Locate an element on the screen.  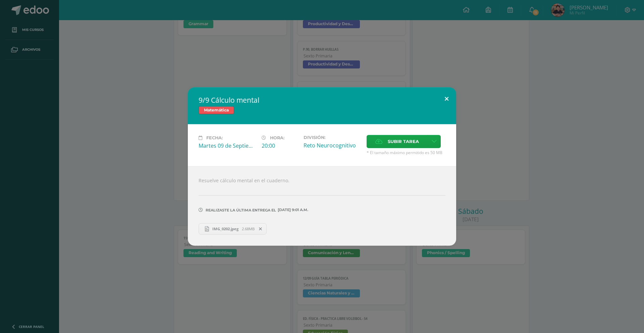
label: División: is located at coordinates (333, 137).